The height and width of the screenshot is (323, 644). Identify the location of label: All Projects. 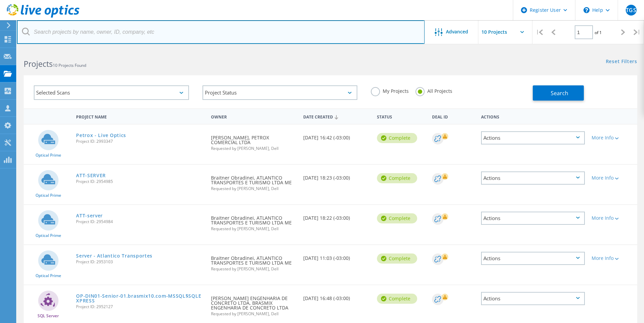
(434, 90).